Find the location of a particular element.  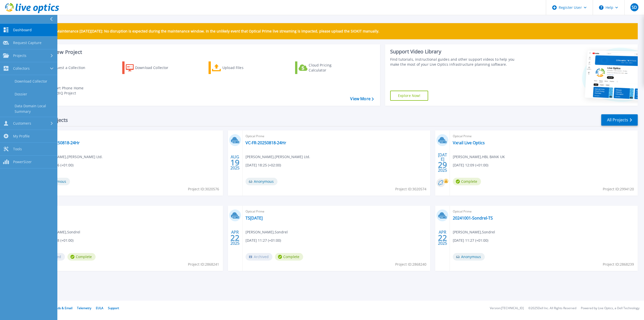

a: View More is located at coordinates (362, 99).